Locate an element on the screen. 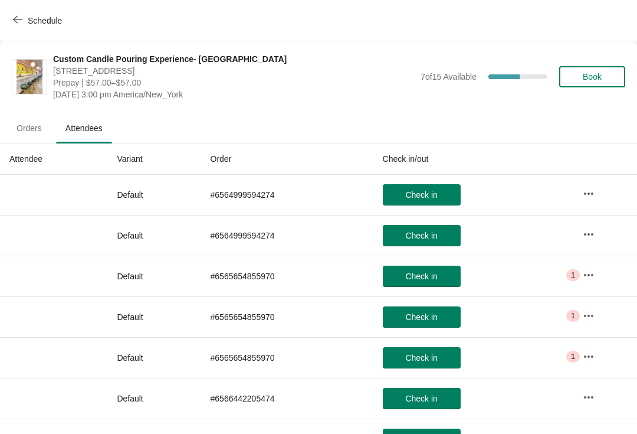  span: Book is located at coordinates (592, 77).